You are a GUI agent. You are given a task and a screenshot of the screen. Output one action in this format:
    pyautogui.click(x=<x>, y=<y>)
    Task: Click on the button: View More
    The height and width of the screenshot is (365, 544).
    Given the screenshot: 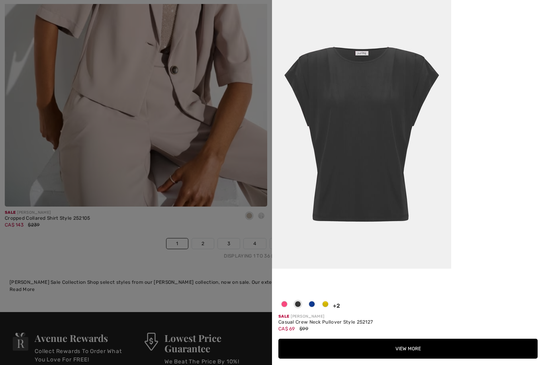 What is the action you would take?
    pyautogui.click(x=408, y=349)
    